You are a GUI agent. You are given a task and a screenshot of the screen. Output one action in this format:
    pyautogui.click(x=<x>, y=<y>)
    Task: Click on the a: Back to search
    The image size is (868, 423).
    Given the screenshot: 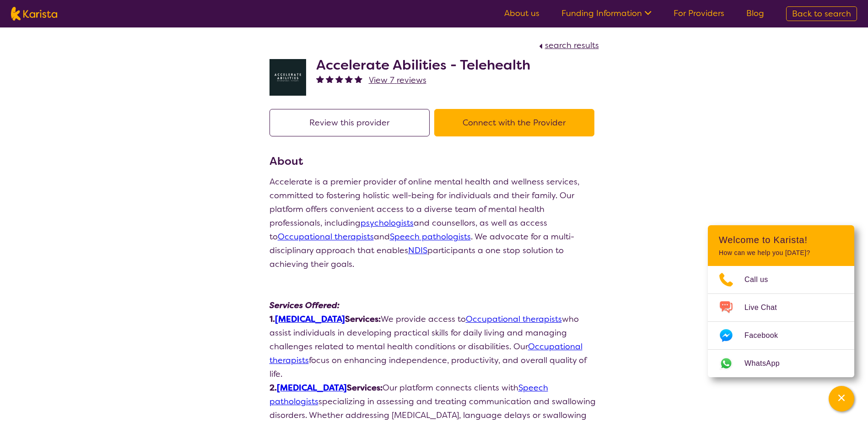 What is the action you would take?
    pyautogui.click(x=822, y=14)
    